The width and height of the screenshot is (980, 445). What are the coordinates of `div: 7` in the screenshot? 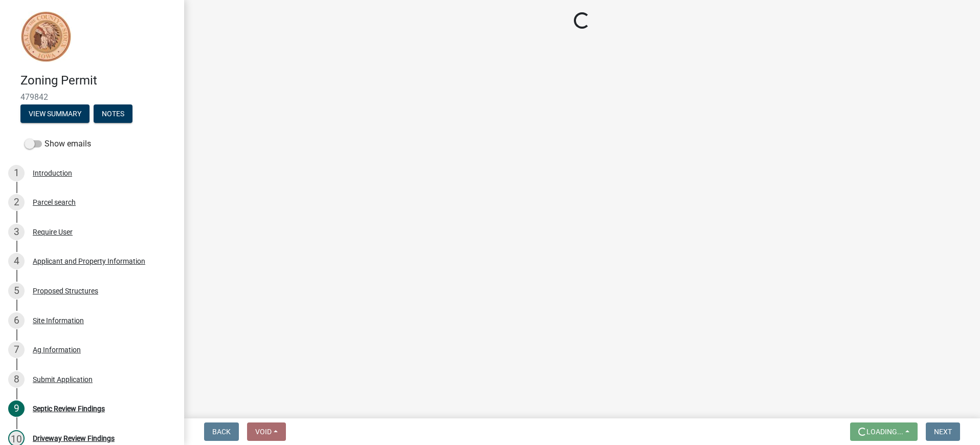 It's located at (17, 349).